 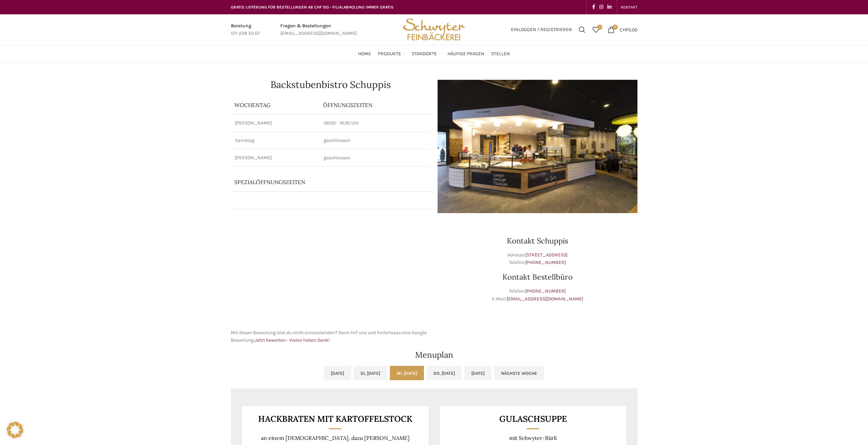 What do you see at coordinates (376, 123) in the screenshot?
I see `p: 06:00 - 16:30 Uhr` at bounding box center [376, 123].